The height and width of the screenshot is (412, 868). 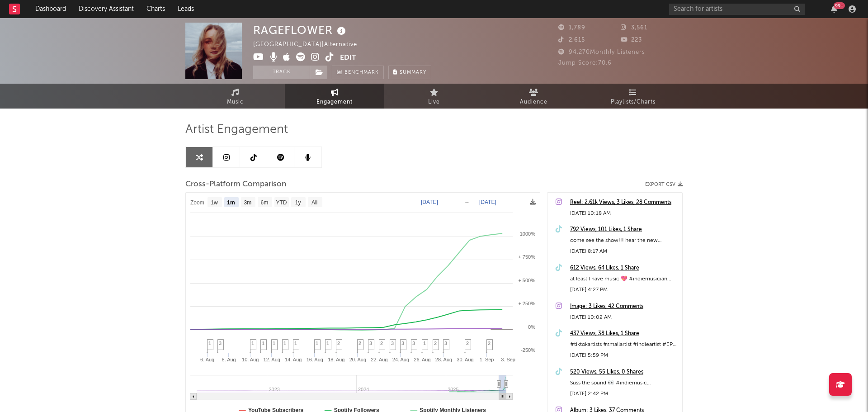 What do you see at coordinates (235, 96) in the screenshot?
I see `a: Music` at bounding box center [235, 96].